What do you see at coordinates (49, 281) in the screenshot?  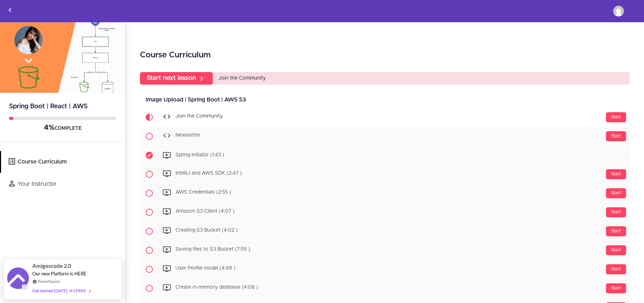 I see `a: ProveSource` at bounding box center [49, 281].